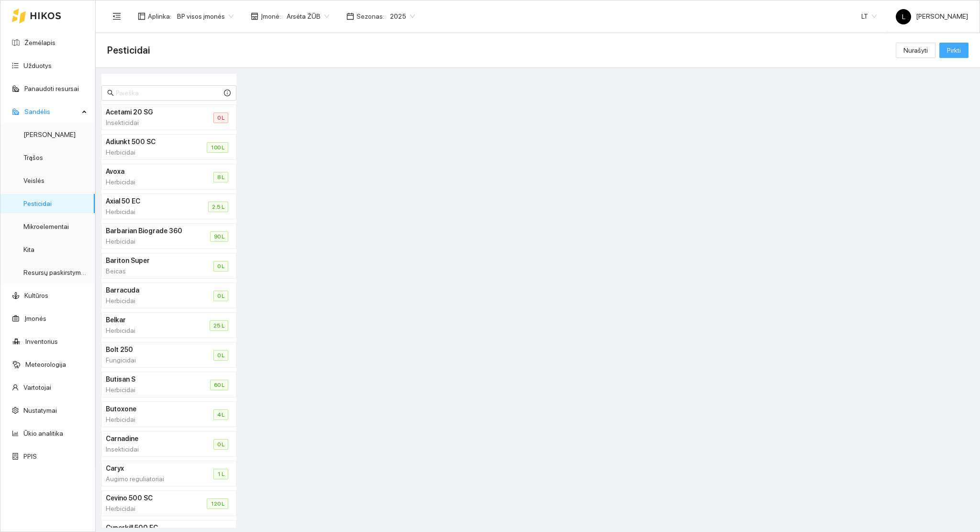 The image size is (980, 532). What do you see at coordinates (30, 456) in the screenshot?
I see `a: PPIS` at bounding box center [30, 456].